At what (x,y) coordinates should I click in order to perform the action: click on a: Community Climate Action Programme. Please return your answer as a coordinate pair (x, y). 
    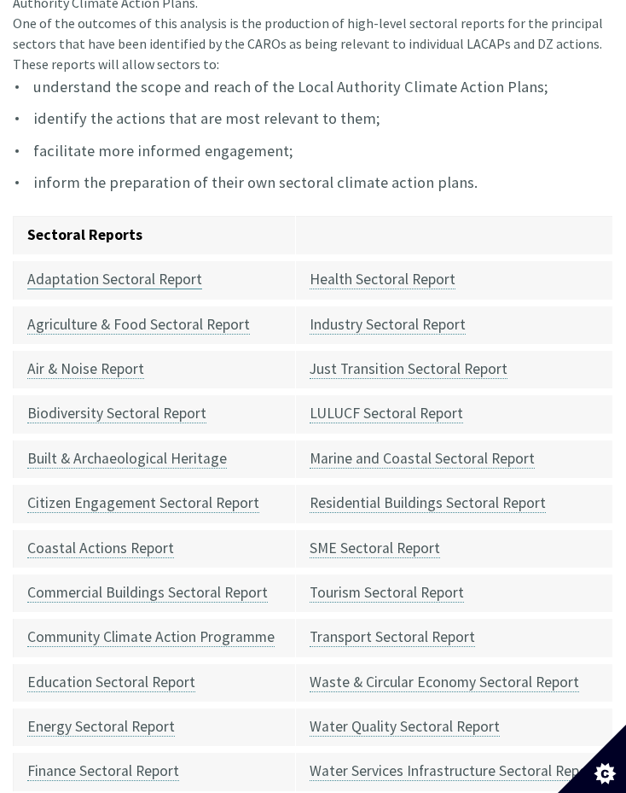
    Looking at the image, I should click on (151, 637).